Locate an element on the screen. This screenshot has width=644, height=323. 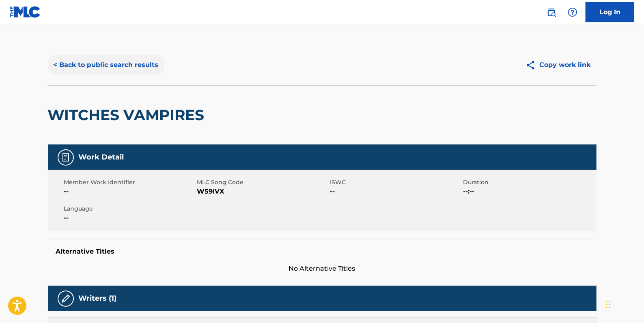
h5: Work Detail is located at coordinates (101, 157).